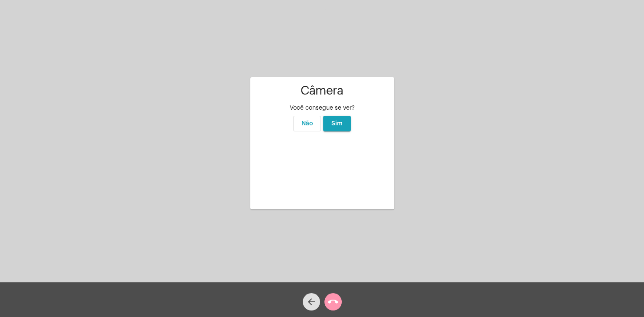 This screenshot has width=644, height=317. I want to click on mat-icon: arrow_back, so click(311, 302).